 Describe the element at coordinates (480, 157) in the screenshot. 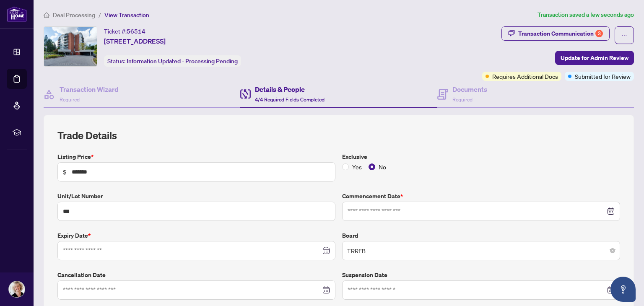

I see `label: Exclusive` at that location.